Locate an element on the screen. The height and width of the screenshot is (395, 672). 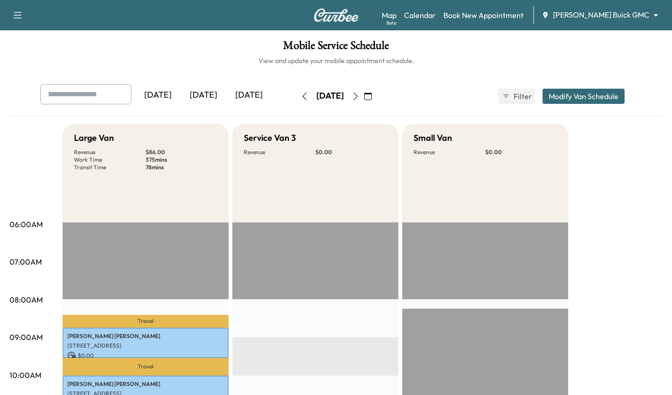
p: 07:00AM is located at coordinates (26, 262).